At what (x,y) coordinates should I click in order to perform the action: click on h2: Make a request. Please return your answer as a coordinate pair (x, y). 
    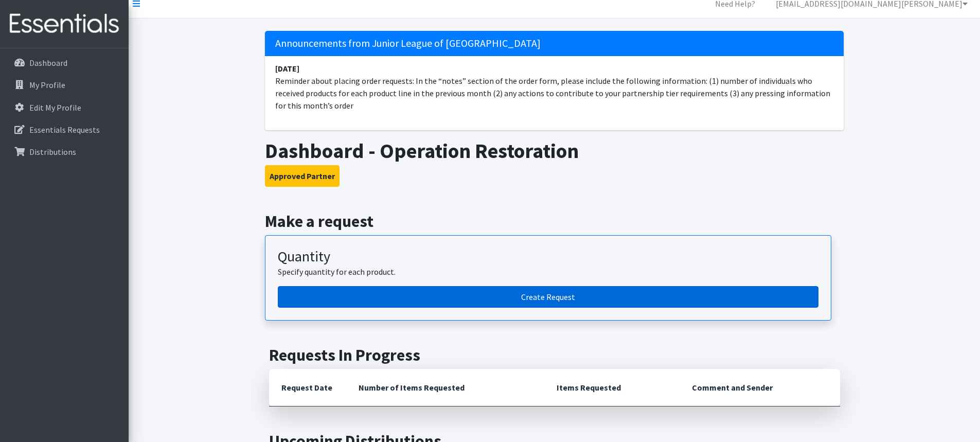
    Looking at the image, I should click on (554, 221).